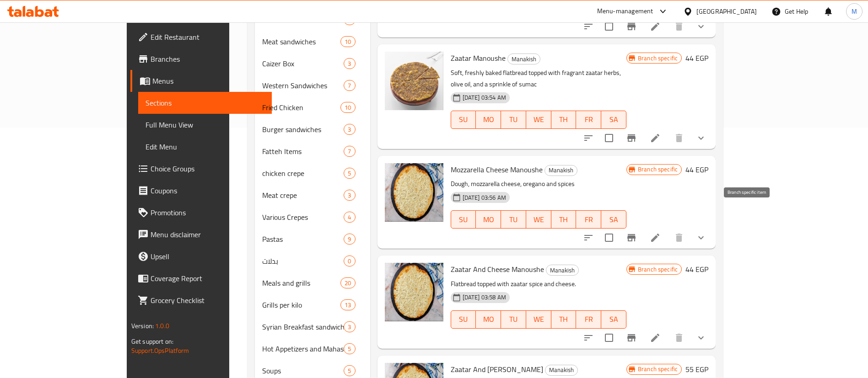  I want to click on div: بدلات0, so click(313, 261).